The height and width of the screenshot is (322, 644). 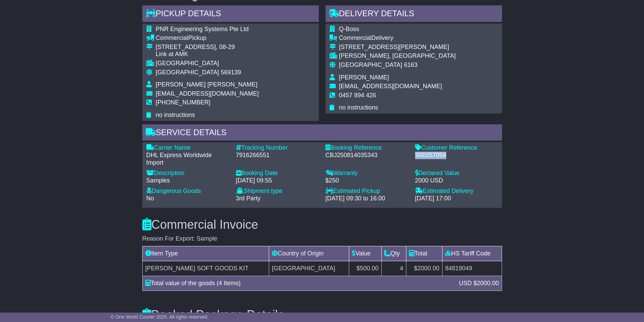 I want to click on div: Description, so click(x=188, y=173).